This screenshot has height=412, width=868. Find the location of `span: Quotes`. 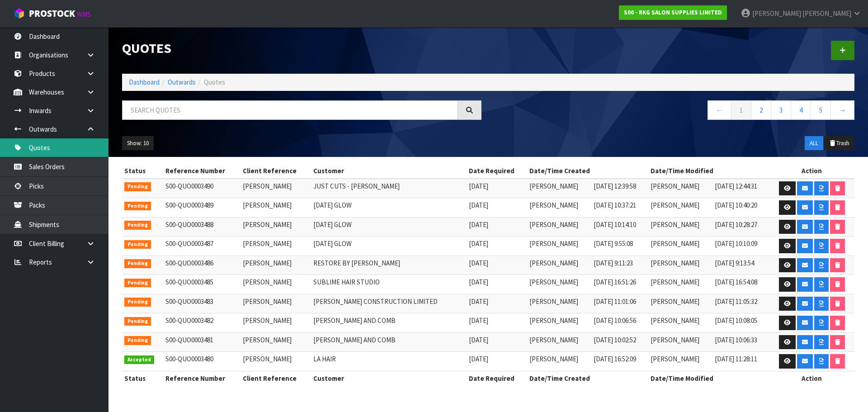

span: Quotes is located at coordinates (214, 82).